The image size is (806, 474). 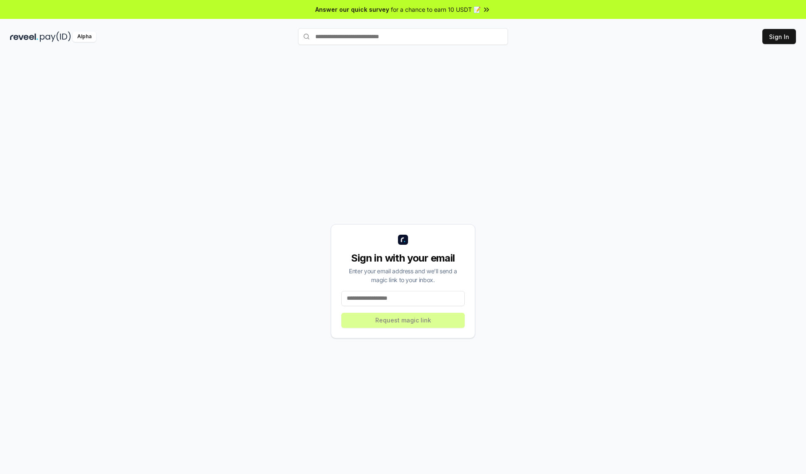 I want to click on div: Sign in with your email, so click(x=403, y=258).